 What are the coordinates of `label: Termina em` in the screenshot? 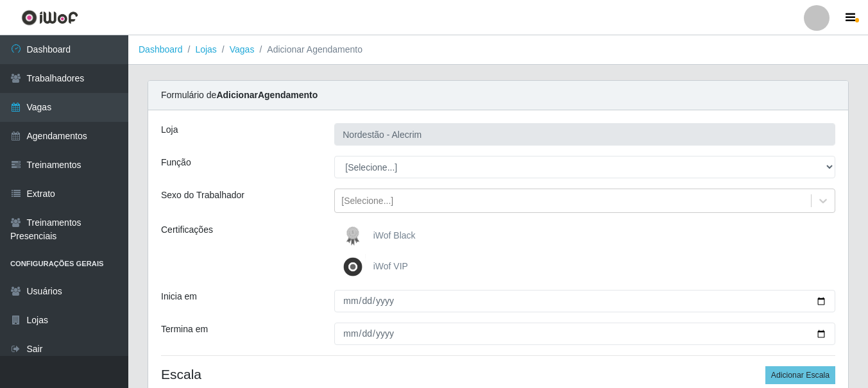 It's located at (184, 329).